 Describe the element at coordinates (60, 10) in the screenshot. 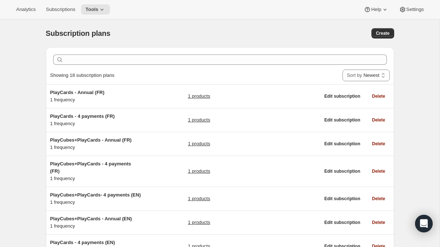

I see `button: Subscriptions` at that location.